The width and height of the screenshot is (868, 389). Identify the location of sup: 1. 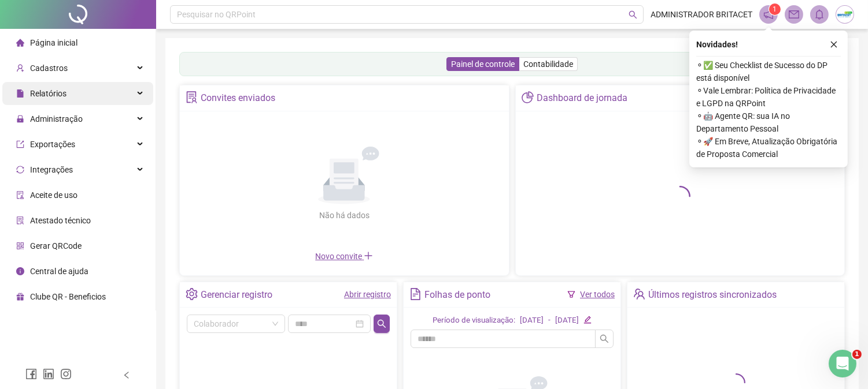
(775, 9).